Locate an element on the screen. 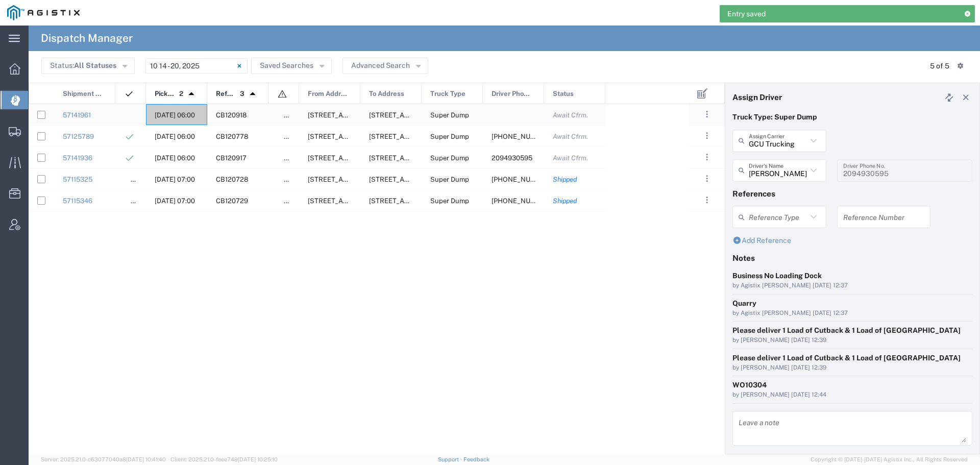 The width and height of the screenshot is (980, 465). span: All Statuses is located at coordinates (95, 65).